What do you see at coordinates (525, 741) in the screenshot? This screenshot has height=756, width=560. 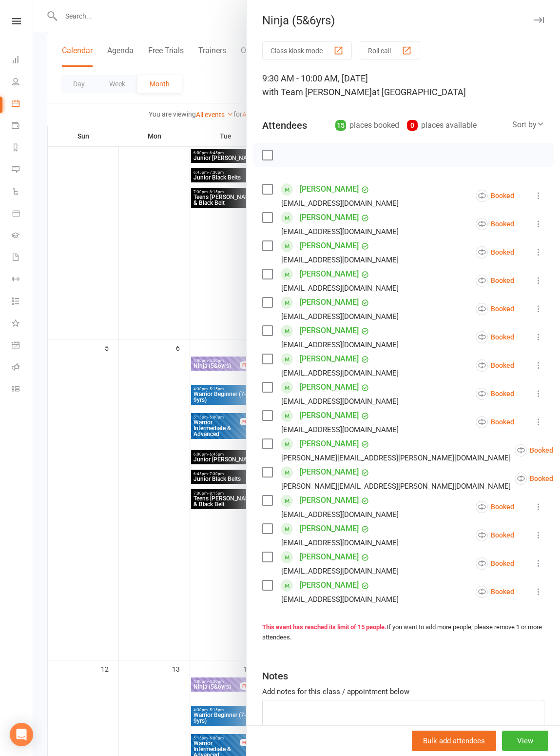 I see `button: View` at bounding box center [525, 741].